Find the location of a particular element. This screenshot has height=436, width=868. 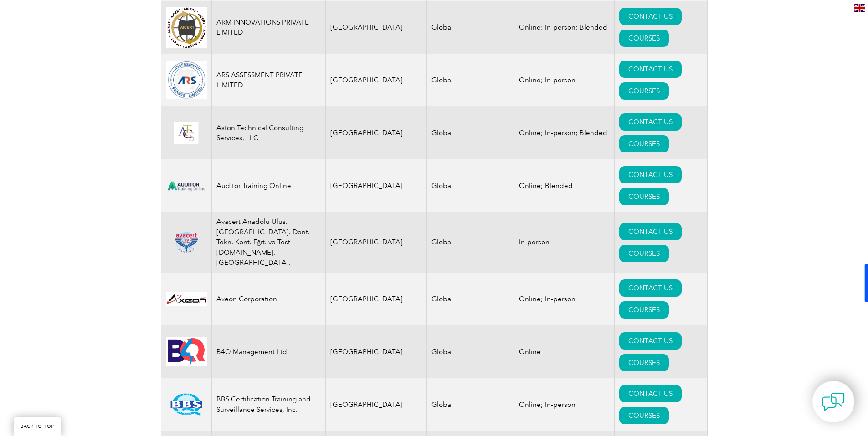

img: 28820fe6-db04-ea11-a811-000d3a793f32-logo.jpg is located at coordinates (187, 299).